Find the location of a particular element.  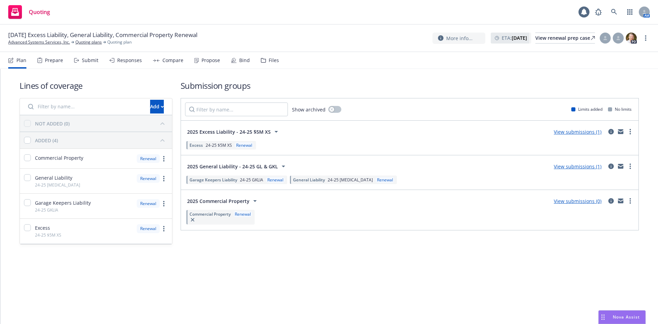

div: Propose is located at coordinates (211, 60).